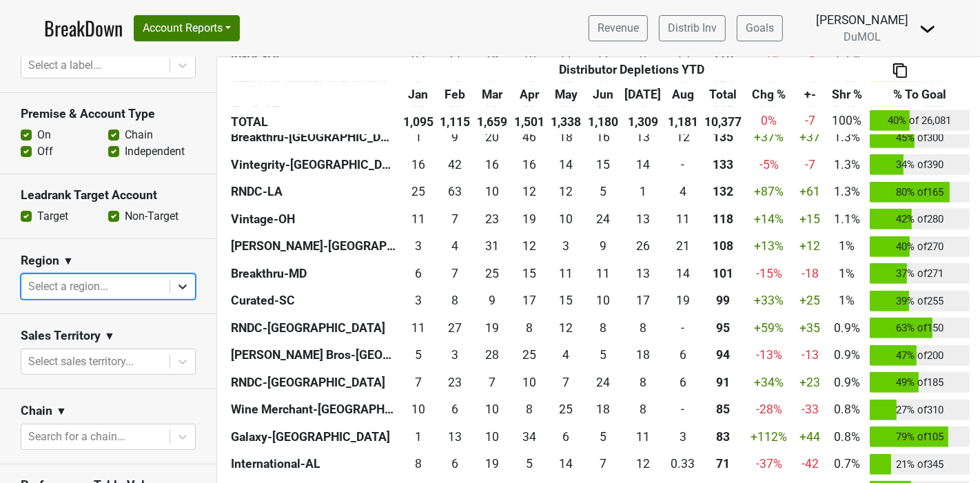 The width and height of the screenshot is (980, 483). Describe the element at coordinates (418, 355) in the screenshot. I see `td: 5.33` at that location.